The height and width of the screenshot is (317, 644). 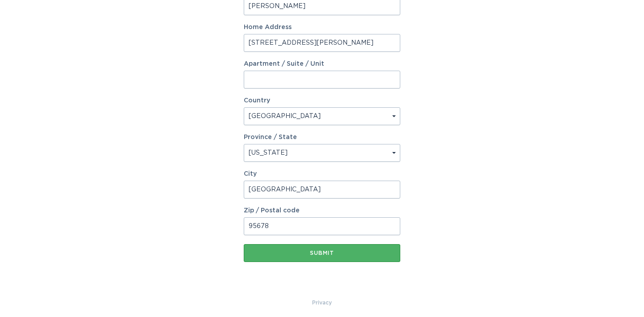 What do you see at coordinates (322, 253) in the screenshot?
I see `div: Submit` at bounding box center [322, 253].